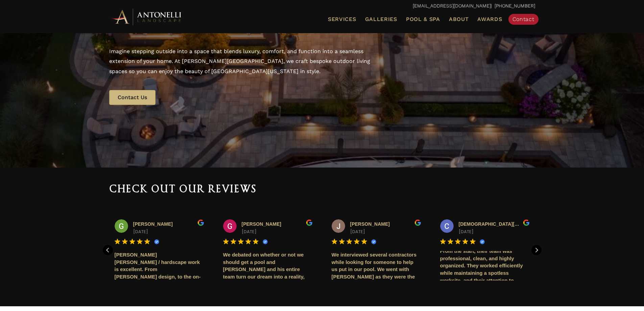  What do you see at coordinates (490, 19) in the screenshot?
I see `span: Awards` at bounding box center [490, 19].